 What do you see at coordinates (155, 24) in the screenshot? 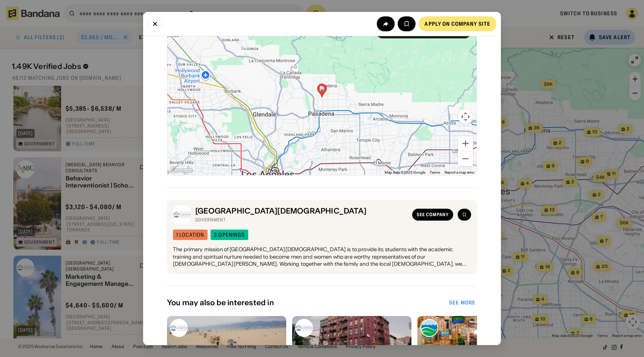
I see `button: Close` at bounding box center [155, 24].